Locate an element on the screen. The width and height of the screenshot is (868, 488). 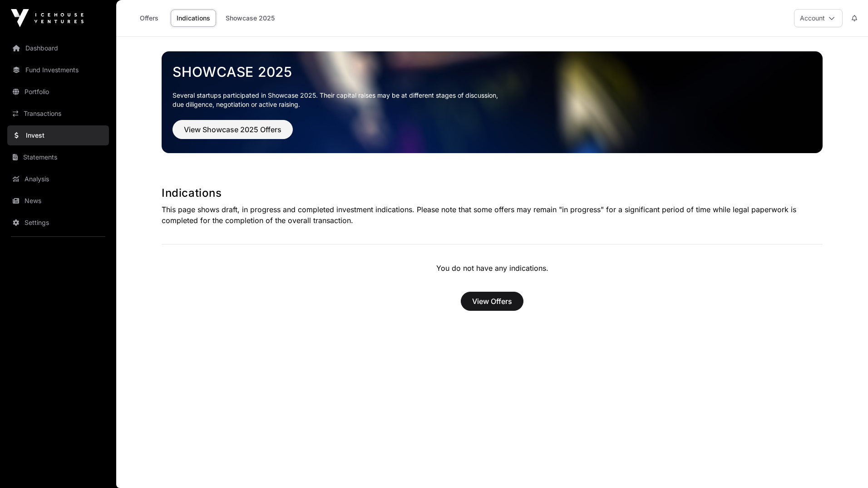
a: Invest is located at coordinates (58, 135).